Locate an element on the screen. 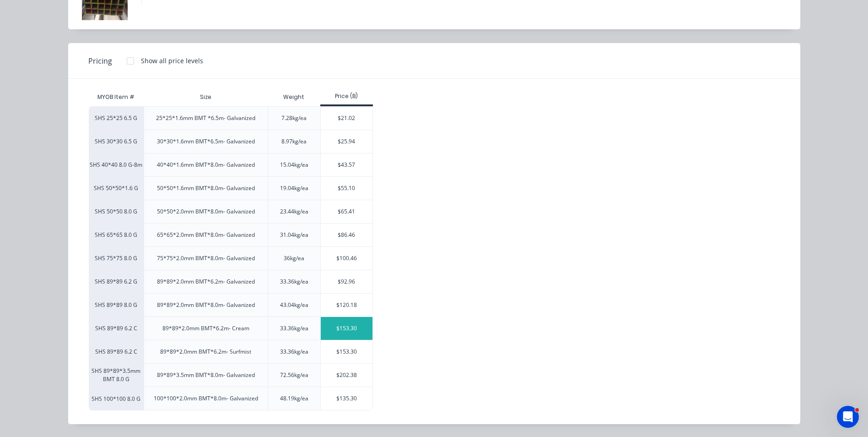 This screenshot has width=868, height=437. div: 7.28kg/ea is located at coordinates (293, 118).